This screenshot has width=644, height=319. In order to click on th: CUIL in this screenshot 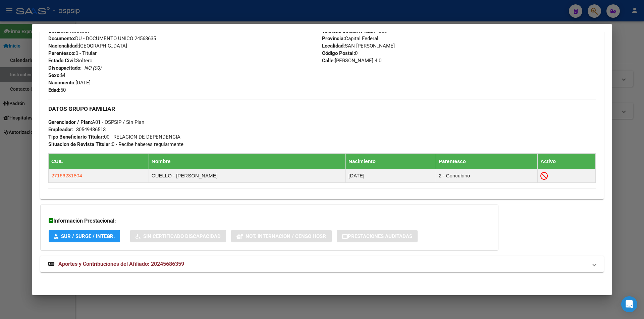, I will do `click(99, 161)`.